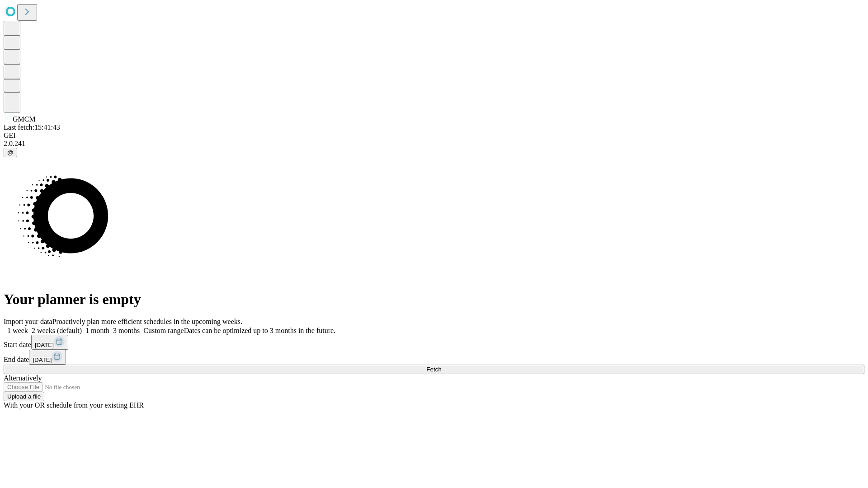 The height and width of the screenshot is (488, 868). What do you see at coordinates (434, 357) in the screenshot?
I see `div: End date` at bounding box center [434, 357].